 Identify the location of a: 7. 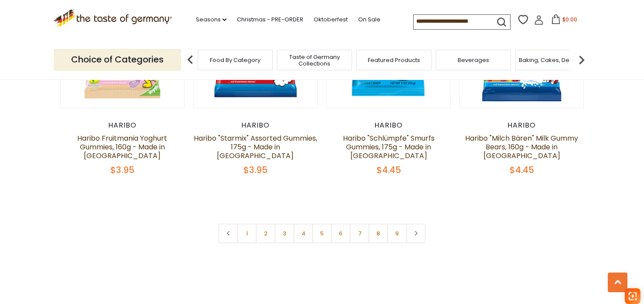
(360, 233).